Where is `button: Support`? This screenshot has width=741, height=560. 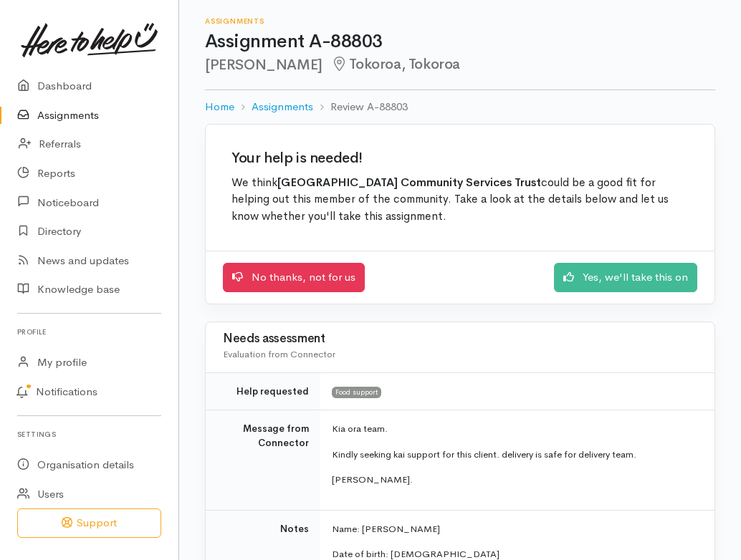
button: Support is located at coordinates (89, 523).